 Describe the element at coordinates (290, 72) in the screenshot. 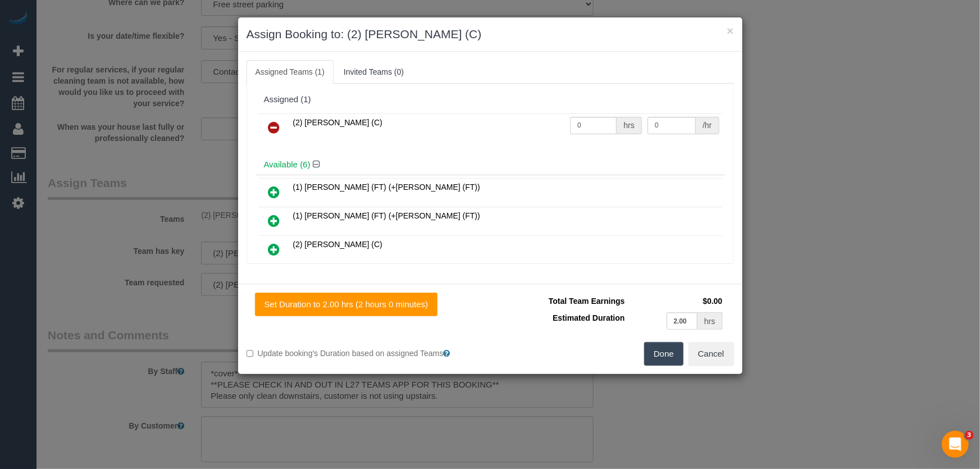

I see `a: Assigned Teams (1)` at that location.